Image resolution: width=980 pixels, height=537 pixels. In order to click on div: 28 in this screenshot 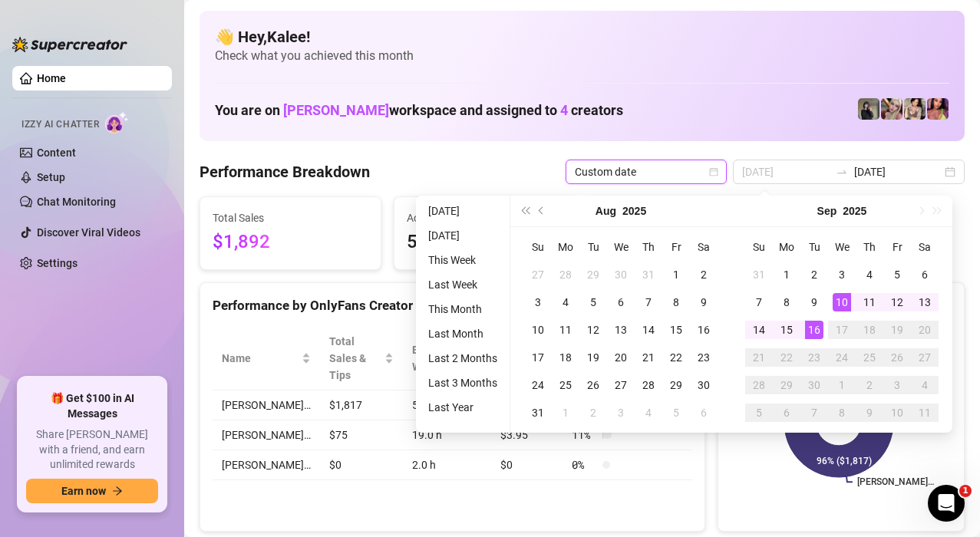, I will do `click(758, 385)`.